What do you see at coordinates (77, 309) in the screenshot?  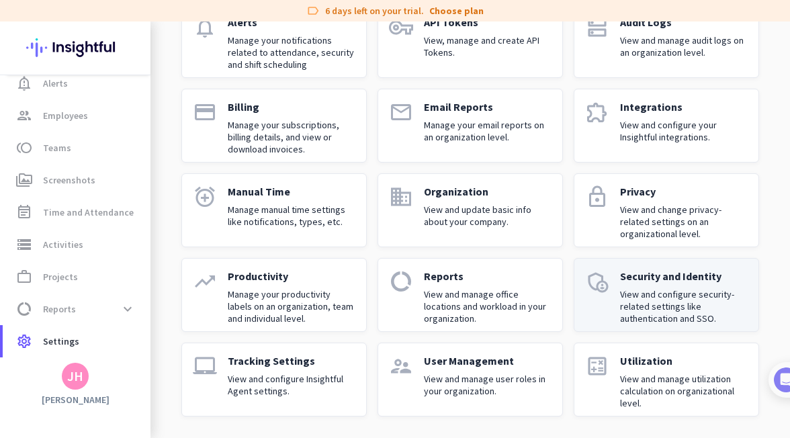 I see `a: data_usageReportsexpand_more` at bounding box center [77, 309].